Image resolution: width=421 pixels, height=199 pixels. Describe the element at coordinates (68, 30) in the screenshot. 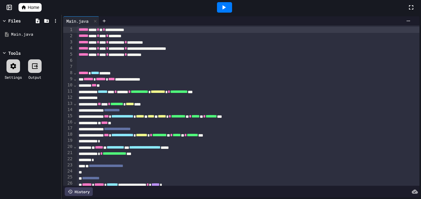

I see `div: 1` at that location.